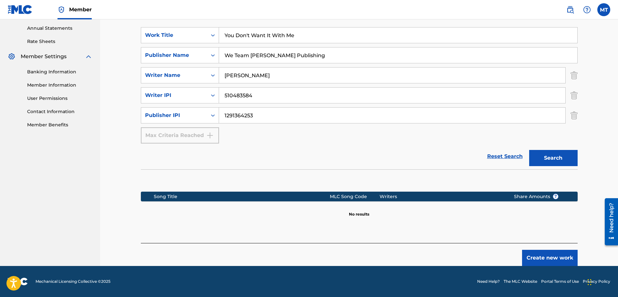  Describe the element at coordinates (553, 158) in the screenshot. I see `button: Search` at that location.